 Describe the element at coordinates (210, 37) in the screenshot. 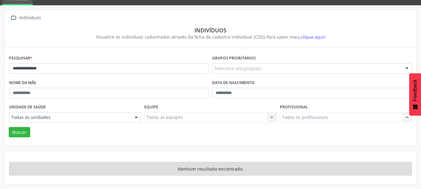

I see `div: Visualize os indivíduos cadastrados através da ficha de cadastro individual (CDS).` at that location.